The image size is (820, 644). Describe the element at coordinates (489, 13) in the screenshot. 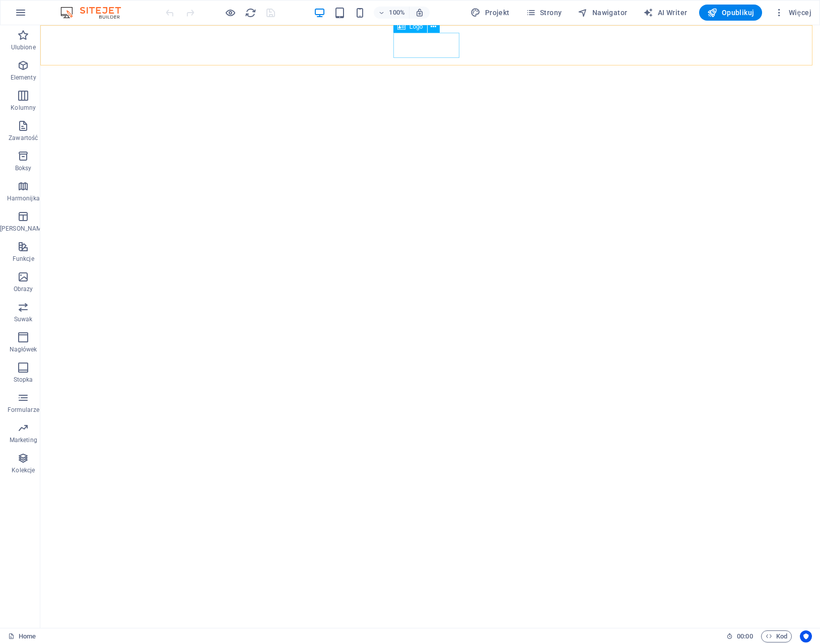

I see `button: Projekt` at that location.